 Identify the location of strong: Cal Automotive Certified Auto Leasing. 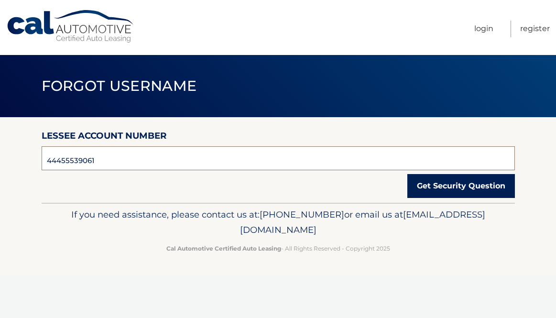
(224, 248).